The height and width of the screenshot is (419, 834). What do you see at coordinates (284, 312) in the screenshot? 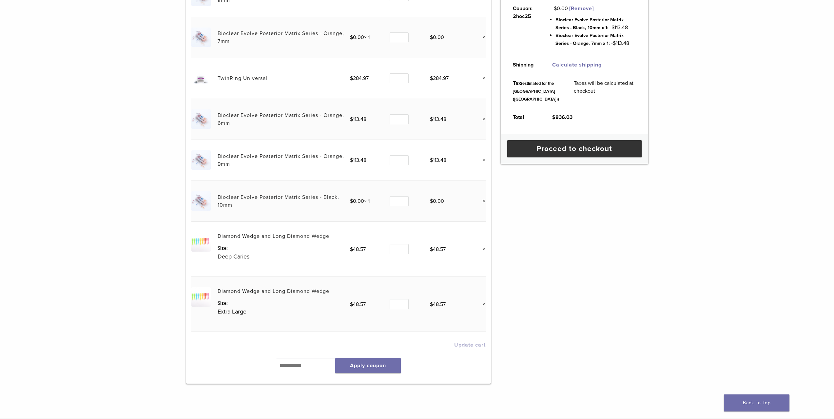
I see `p: Extra Large` at bounding box center [284, 312].